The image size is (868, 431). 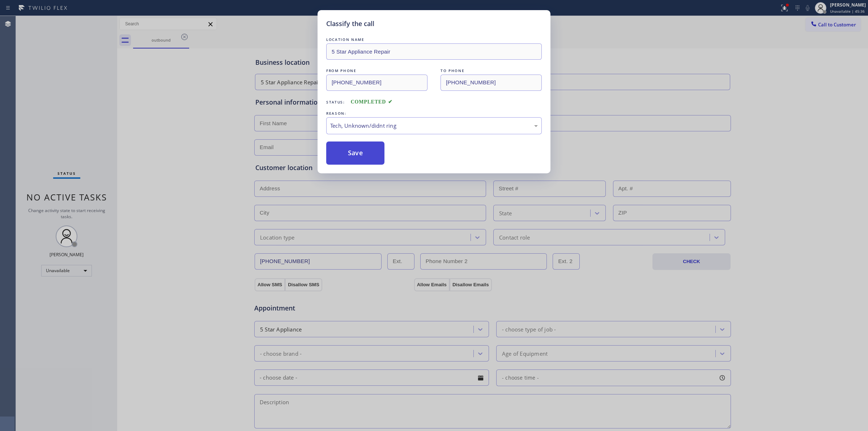 What do you see at coordinates (372, 101) in the screenshot?
I see `span: COMPLETED` at bounding box center [372, 101].